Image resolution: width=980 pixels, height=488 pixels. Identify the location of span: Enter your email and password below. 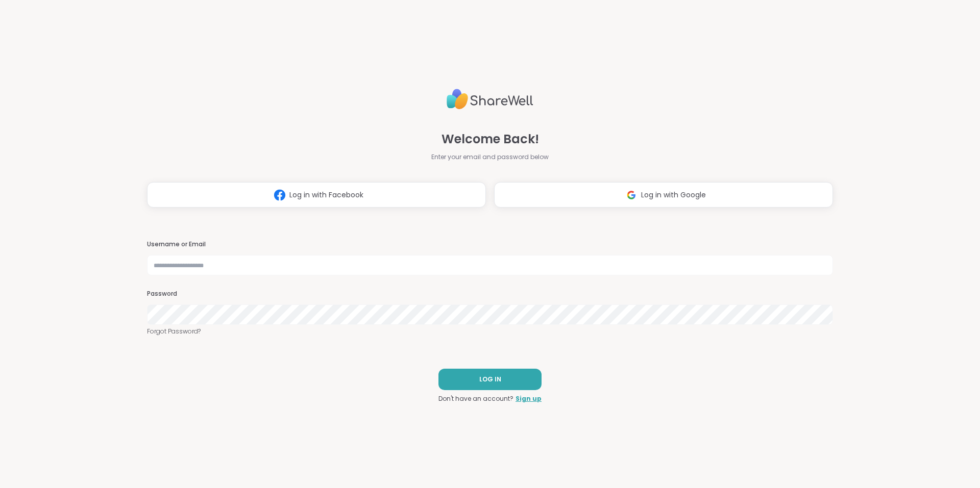
(490, 157).